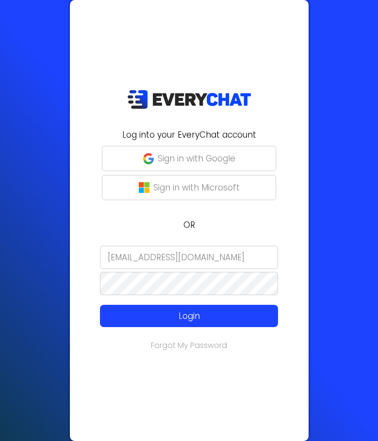  I want to click on p: Sign in with Google, so click(196, 159).